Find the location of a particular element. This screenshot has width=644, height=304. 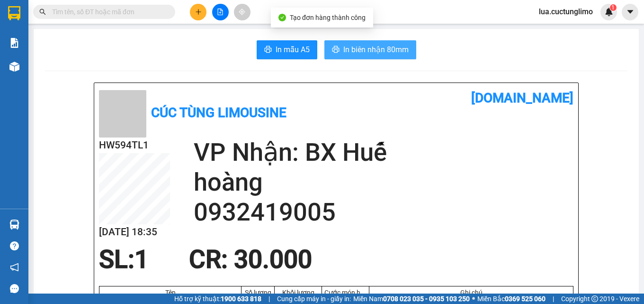

h2: VP Nhận: BX Huế is located at coordinates (384, 152).